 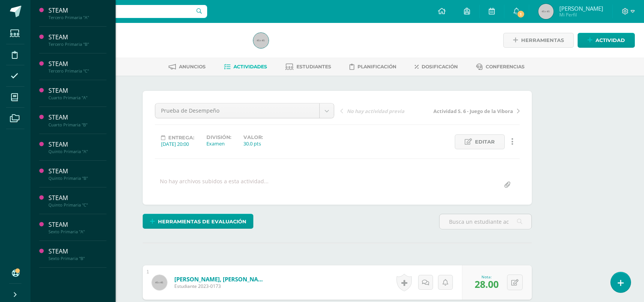 What do you see at coordinates (439, 66) in the screenshot?
I see `span: Dosificación` at bounding box center [439, 66].